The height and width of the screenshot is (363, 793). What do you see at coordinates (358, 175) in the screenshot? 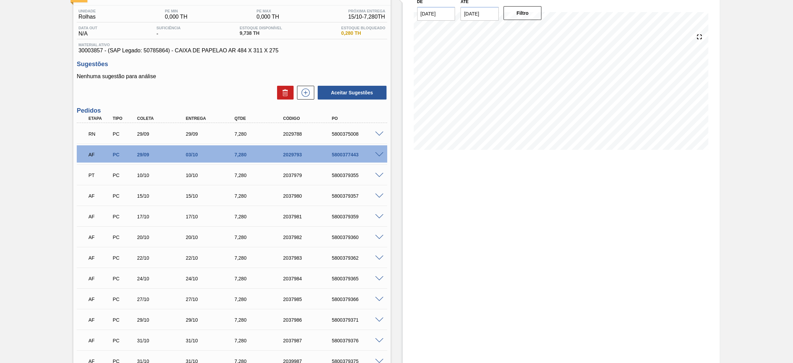
I see `div: 5800379355` at bounding box center [358, 175].